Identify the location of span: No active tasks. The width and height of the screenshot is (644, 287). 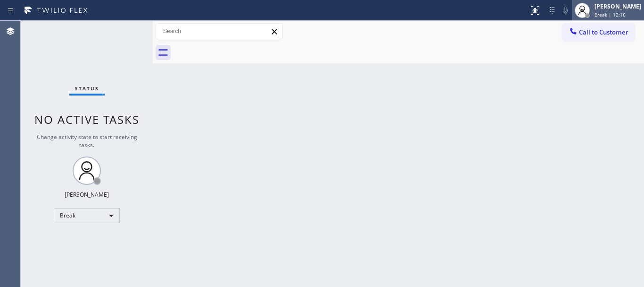
(86, 119).